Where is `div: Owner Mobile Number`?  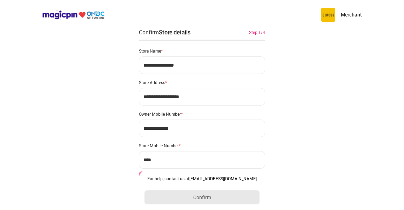
div: Owner Mobile Number is located at coordinates (202, 114).